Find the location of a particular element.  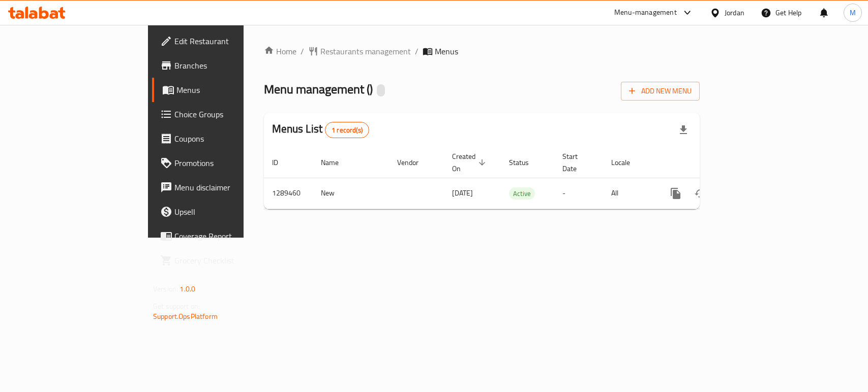

div: Menu-management is located at coordinates (645, 13).